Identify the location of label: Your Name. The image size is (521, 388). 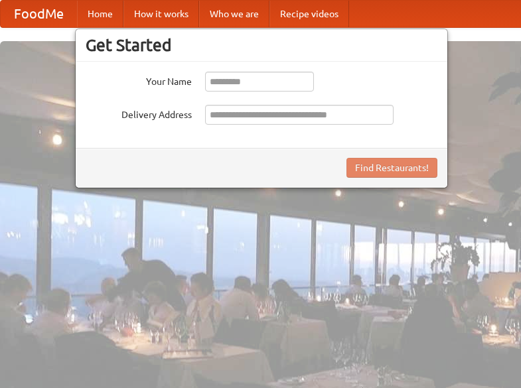
(139, 80).